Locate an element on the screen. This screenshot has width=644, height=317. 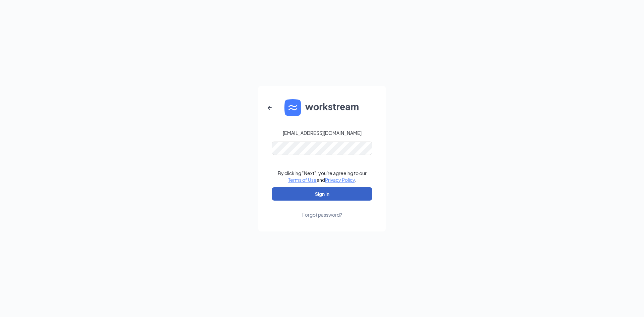
svg: ArrowLeftNew is located at coordinates (270, 108).